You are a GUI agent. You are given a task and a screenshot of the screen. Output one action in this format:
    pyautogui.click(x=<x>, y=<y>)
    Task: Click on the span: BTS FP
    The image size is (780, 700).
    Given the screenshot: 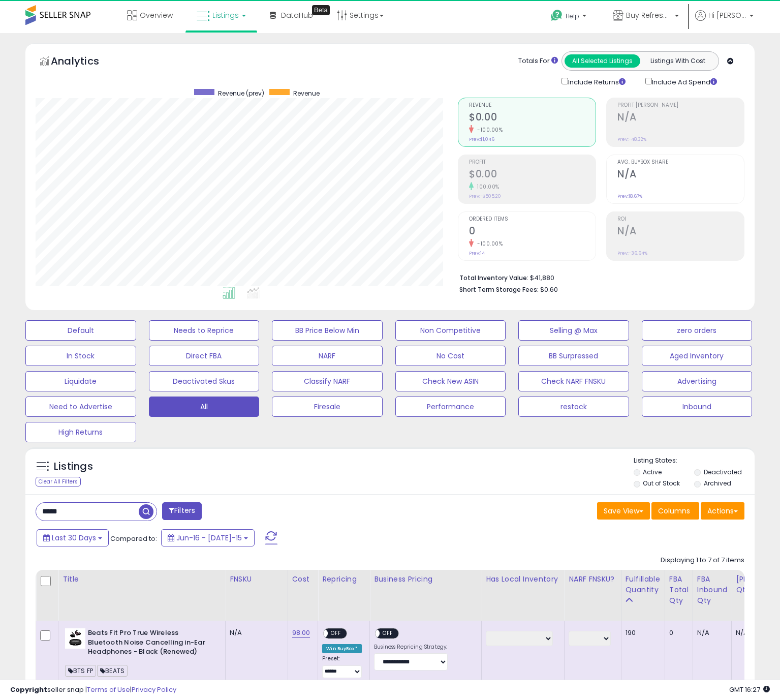 What is the action you would take?
    pyautogui.click(x=80, y=670)
    